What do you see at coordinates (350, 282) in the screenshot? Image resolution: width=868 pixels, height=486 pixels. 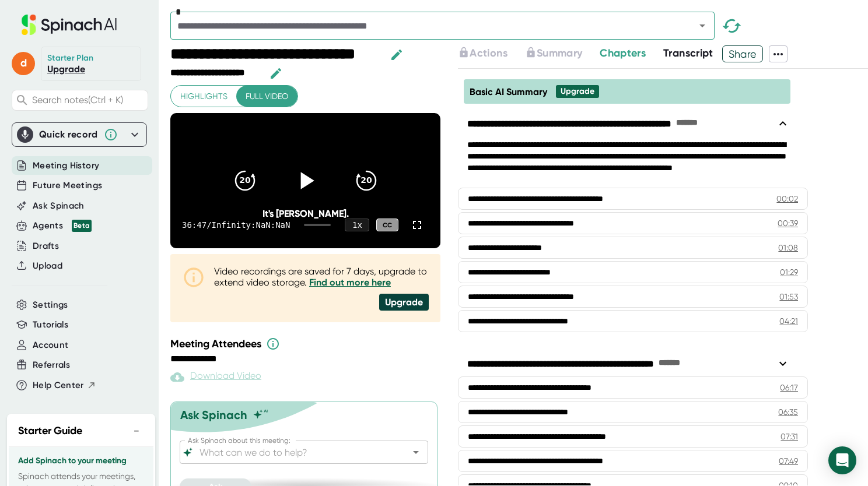 I see `a: Find out more here` at bounding box center [350, 282].